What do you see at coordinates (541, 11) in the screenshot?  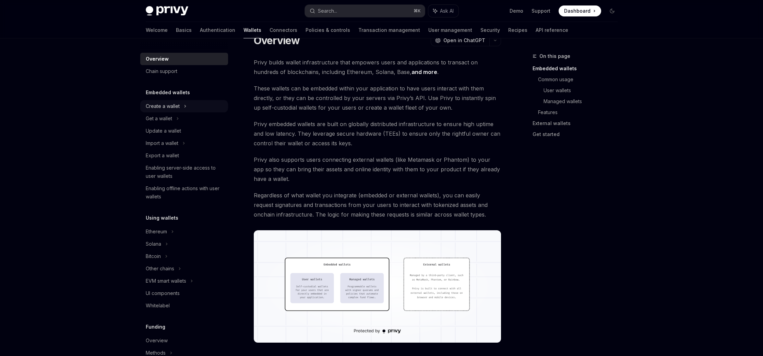 I see `a: Support` at bounding box center [541, 11].